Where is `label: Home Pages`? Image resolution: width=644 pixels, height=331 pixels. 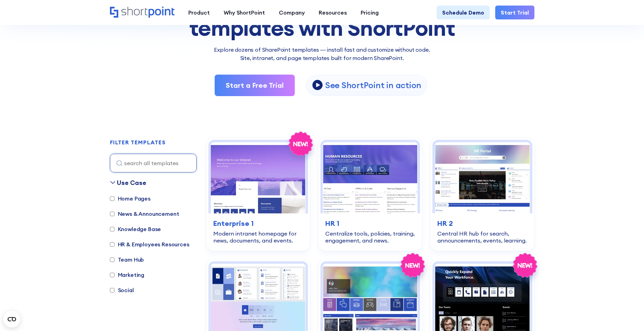 label: Home Pages is located at coordinates (130, 199).